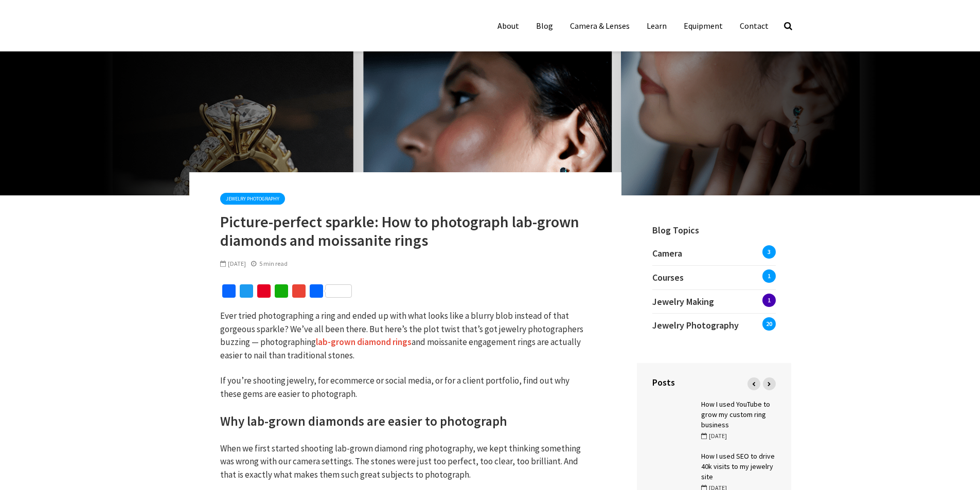  Describe the element at coordinates (754, 26) in the screenshot. I see `a: Contact` at that location.